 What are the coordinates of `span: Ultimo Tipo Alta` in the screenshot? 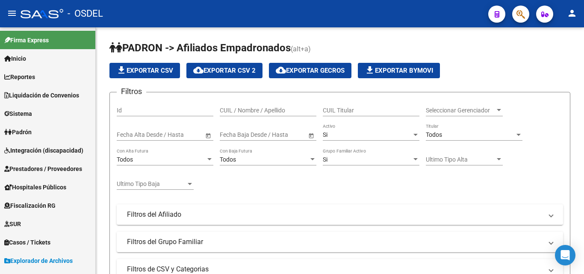 It's located at (460, 159).